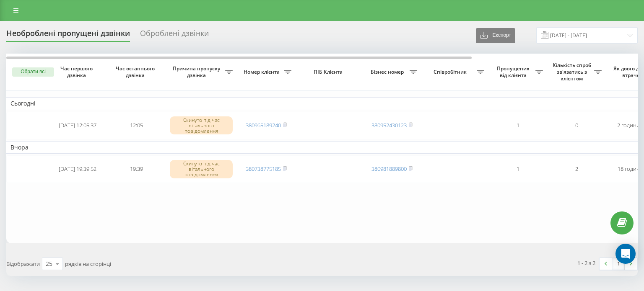 The image size is (644, 291). Describe the element at coordinates (451, 72) in the screenshot. I see `span: Співробітник` at that location.